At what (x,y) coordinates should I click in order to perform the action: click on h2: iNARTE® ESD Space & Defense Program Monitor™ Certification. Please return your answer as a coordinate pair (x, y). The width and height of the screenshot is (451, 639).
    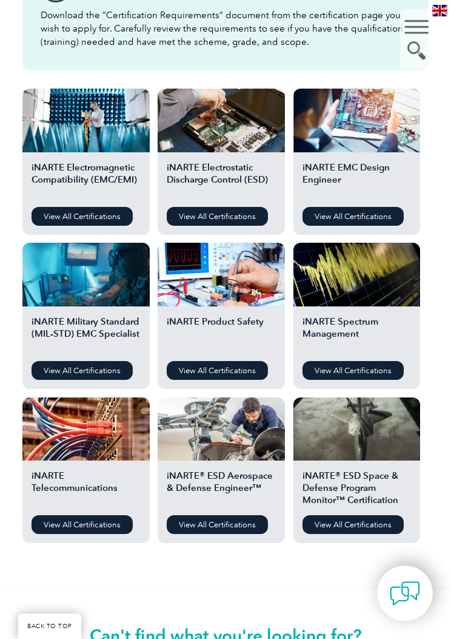
    Looking at the image, I should click on (357, 488).